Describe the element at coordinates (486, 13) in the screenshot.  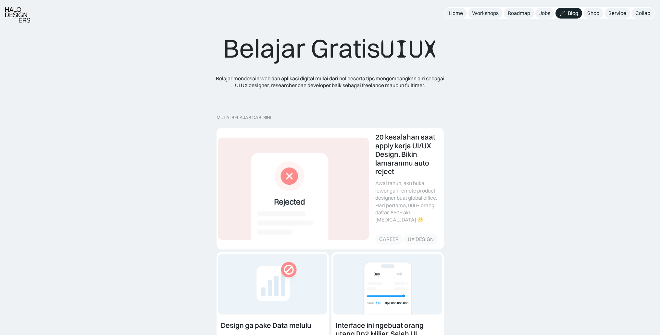
I see `a: Workshops` at that location.